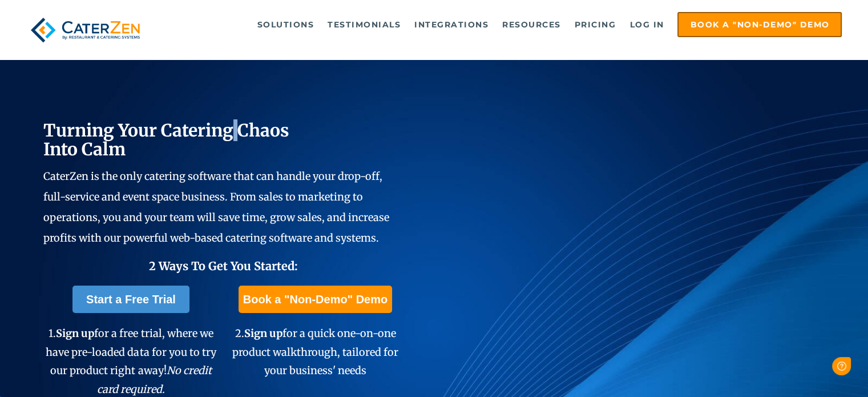 Image resolution: width=868 pixels, height=397 pixels. I want to click on a: Log in, so click(647, 25).